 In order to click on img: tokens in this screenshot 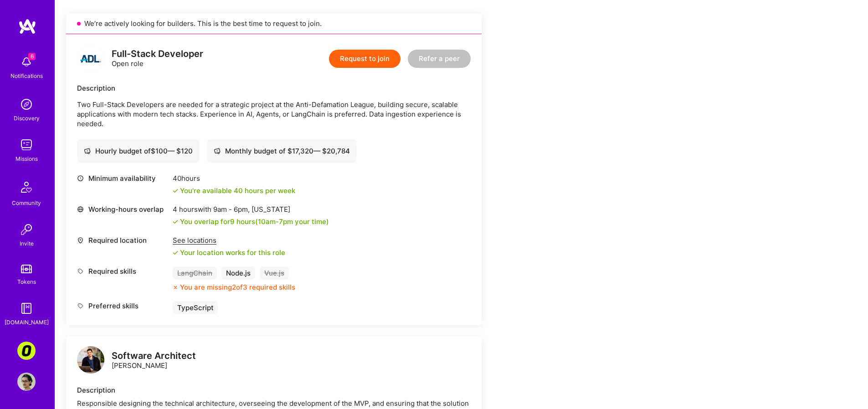, I will do `click(26, 268)`.